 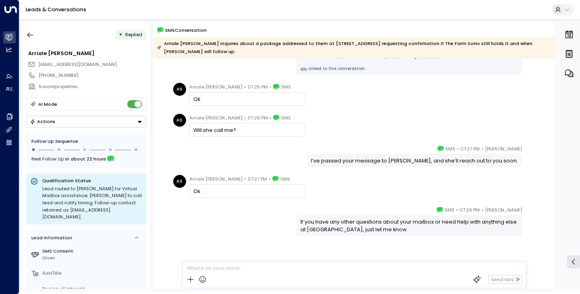 I want to click on span: Savantproperties@tutanota.com, so click(x=77, y=64).